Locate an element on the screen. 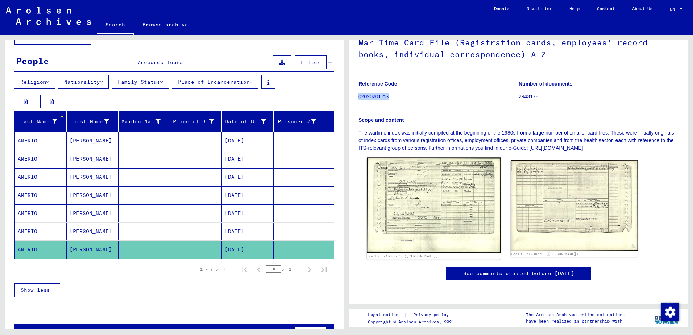  img: 001.jpg is located at coordinates (433, 205).